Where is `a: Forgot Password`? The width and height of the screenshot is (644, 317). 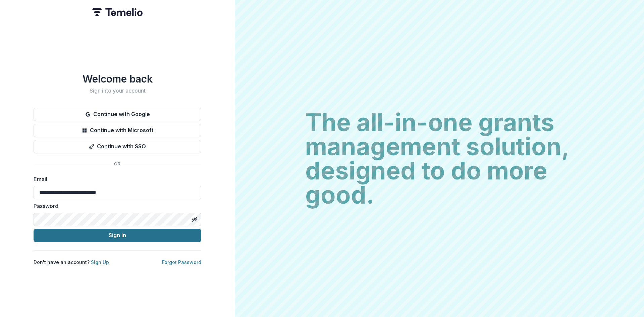 a: Forgot Password is located at coordinates (182, 262).